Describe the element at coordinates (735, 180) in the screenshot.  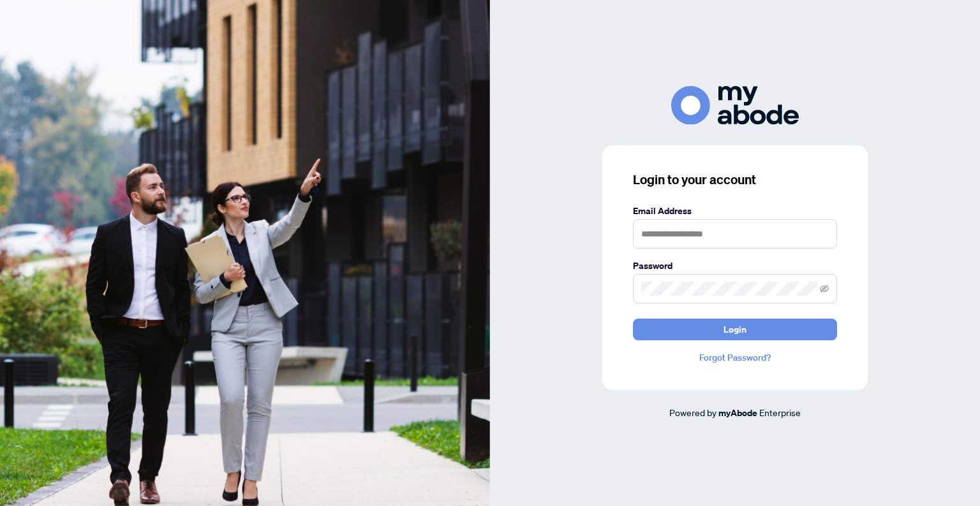
I see `h3: Login to your account` at that location.